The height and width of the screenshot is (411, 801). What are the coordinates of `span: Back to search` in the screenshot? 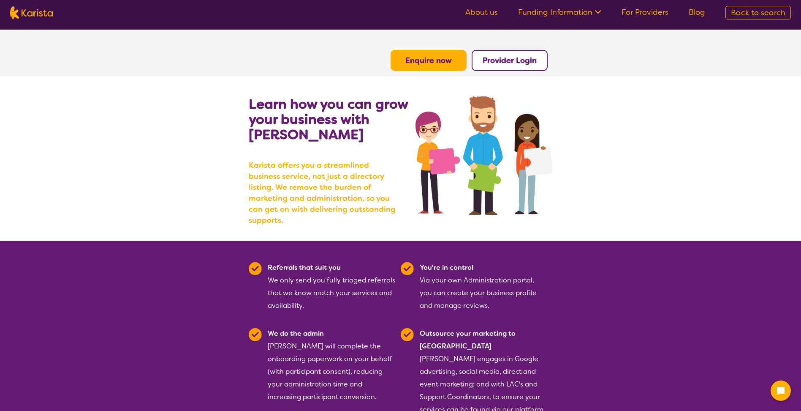 It's located at (758, 13).